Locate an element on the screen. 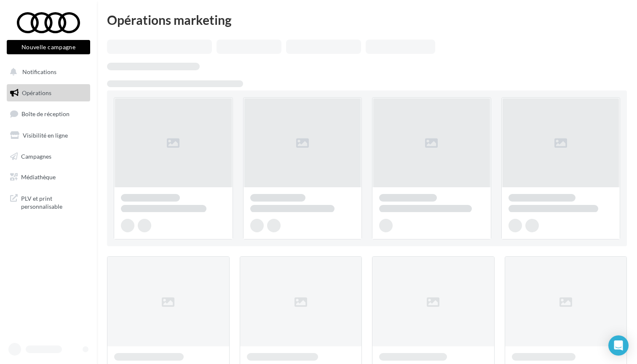  span: Boîte de réception is located at coordinates (46, 114).